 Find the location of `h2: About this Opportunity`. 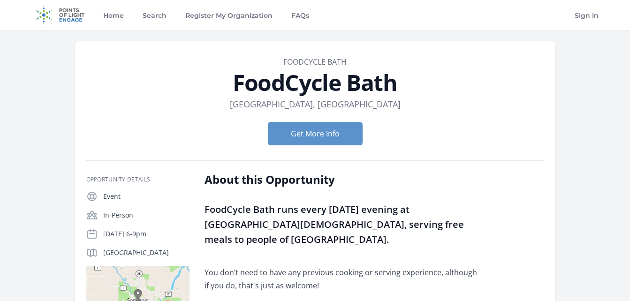

h2: About this Opportunity is located at coordinates (341, 180).